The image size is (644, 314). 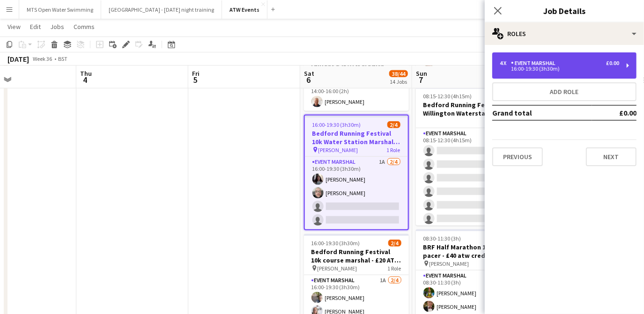 What do you see at coordinates (84, 27) in the screenshot?
I see `a: Comms` at bounding box center [84, 27].